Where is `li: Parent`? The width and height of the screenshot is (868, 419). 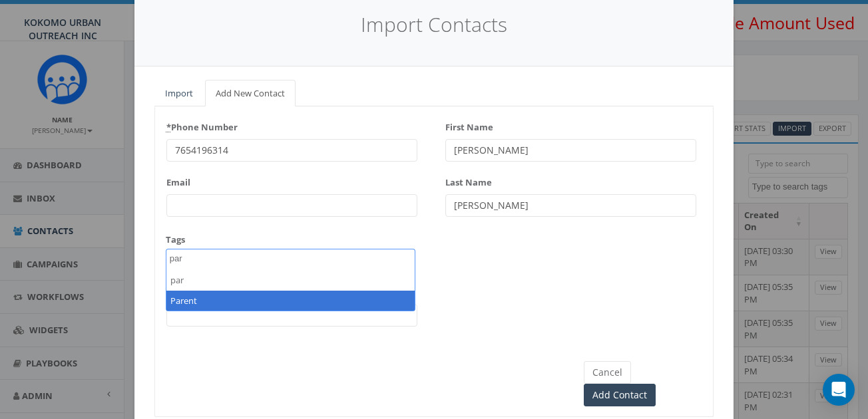 li: Parent is located at coordinates (290, 301).